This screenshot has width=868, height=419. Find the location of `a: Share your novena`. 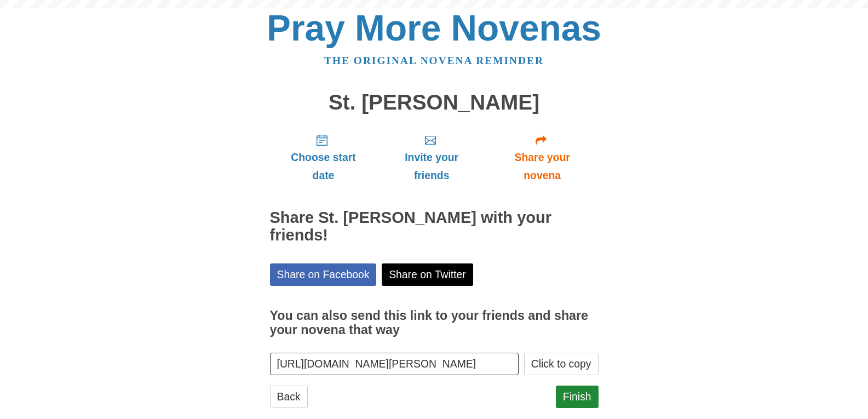

a: Share your novena is located at coordinates (542, 157).